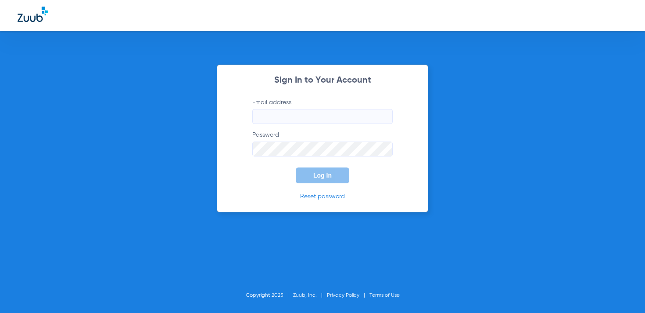  I want to click on label: Email address, so click(323, 111).